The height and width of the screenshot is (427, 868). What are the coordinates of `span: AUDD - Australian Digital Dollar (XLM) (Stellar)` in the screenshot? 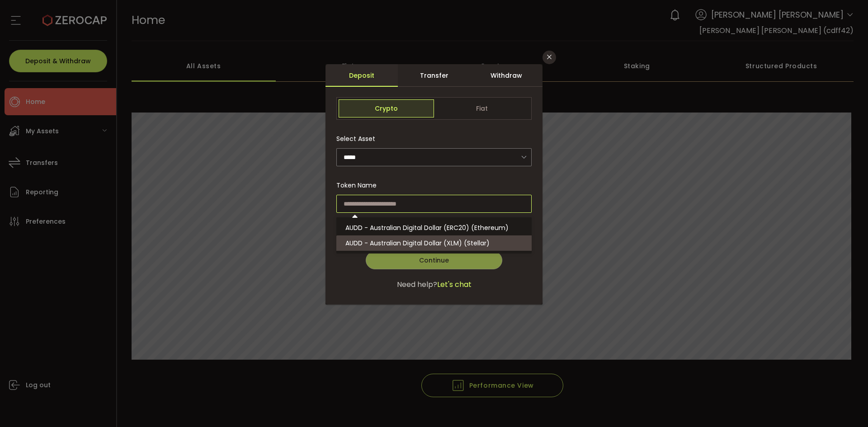 It's located at (418, 243).